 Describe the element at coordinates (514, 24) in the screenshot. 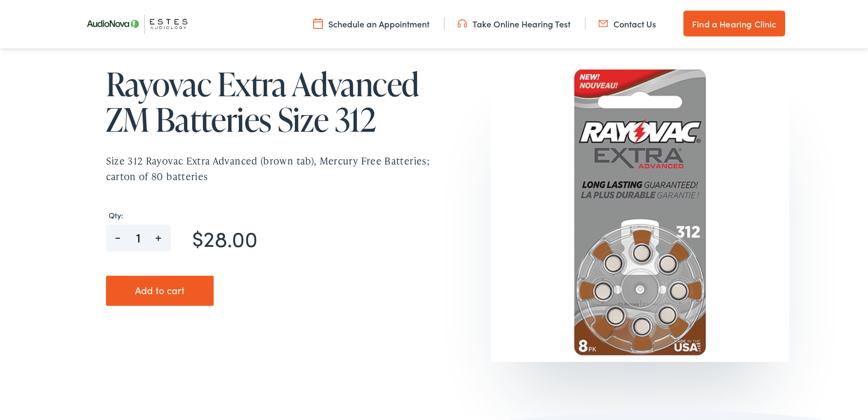

I see `a: Take Online Hearing Test` at that location.